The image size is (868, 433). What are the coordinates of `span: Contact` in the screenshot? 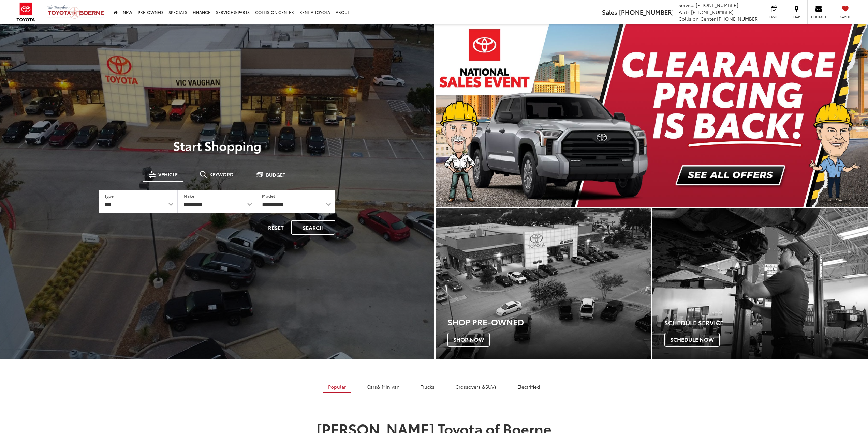 It's located at (819, 17).